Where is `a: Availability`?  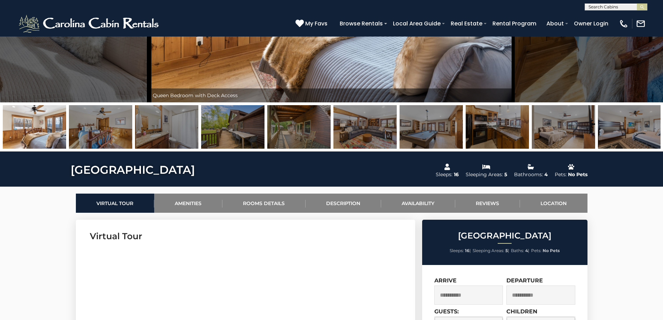 a: Availability is located at coordinates (418, 203).